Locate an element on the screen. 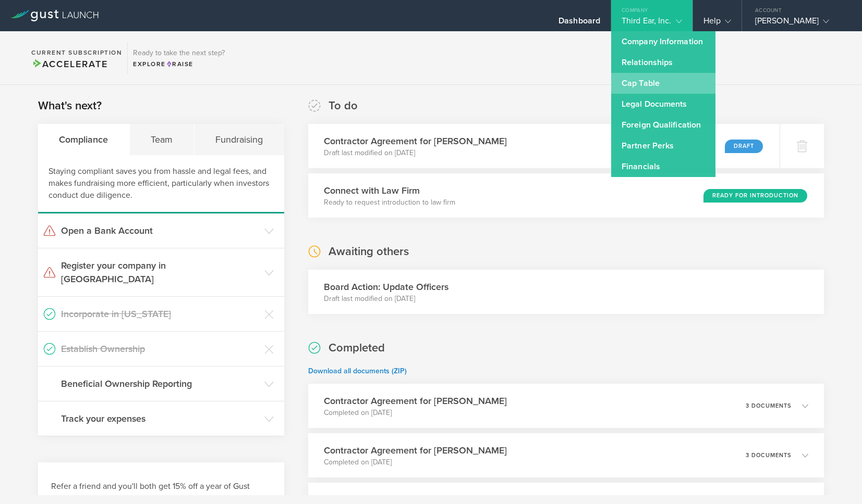  a: Download all documents (ZIP) is located at coordinates (357, 371).